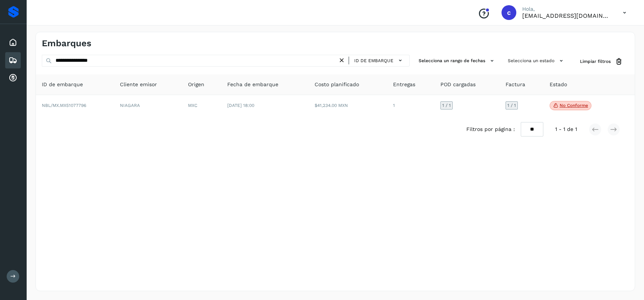  I want to click on td: 1, so click(411, 106).